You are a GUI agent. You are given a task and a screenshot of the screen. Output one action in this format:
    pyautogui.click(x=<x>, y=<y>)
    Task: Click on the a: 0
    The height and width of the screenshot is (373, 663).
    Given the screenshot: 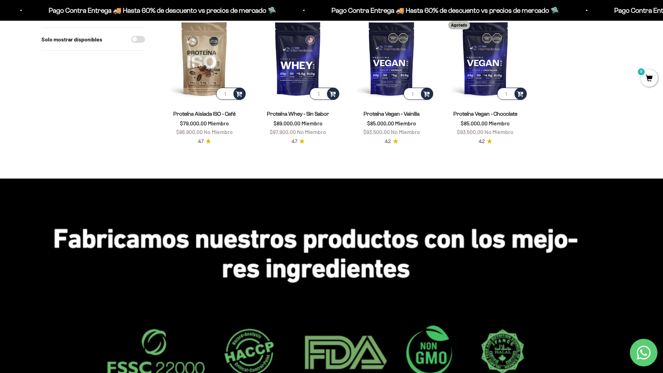 What is the action you would take?
    pyautogui.click(x=649, y=79)
    